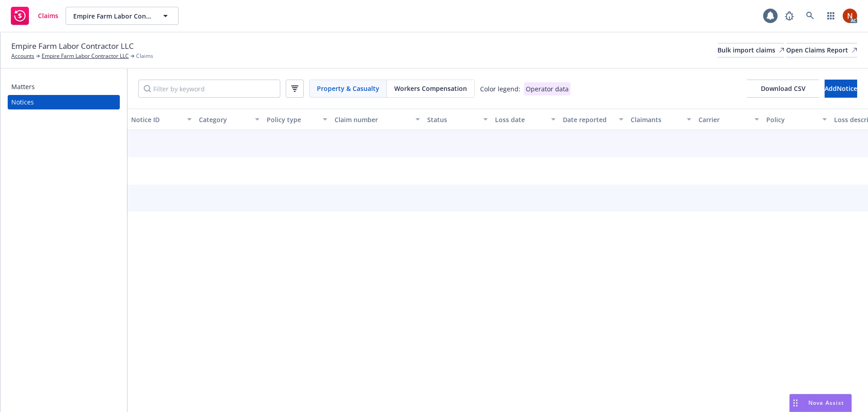  I want to click on div: Policy type, so click(292, 119).